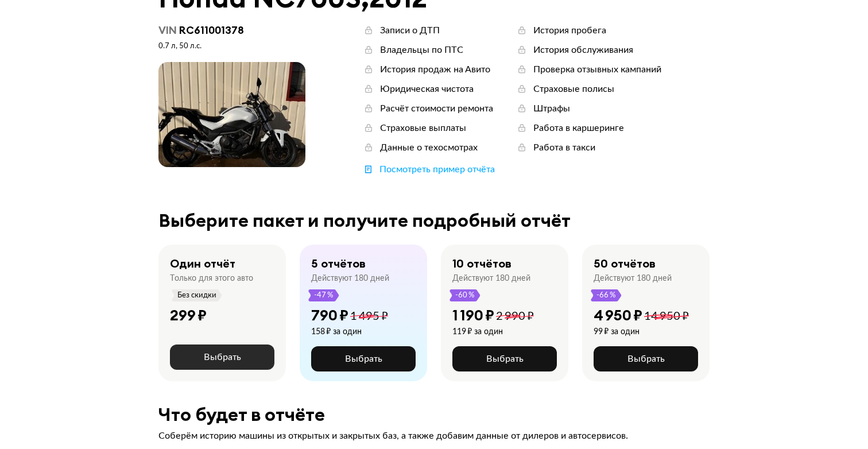  What do you see at coordinates (423, 128) in the screenshot?
I see `div: Страховые выплаты` at bounding box center [423, 128].